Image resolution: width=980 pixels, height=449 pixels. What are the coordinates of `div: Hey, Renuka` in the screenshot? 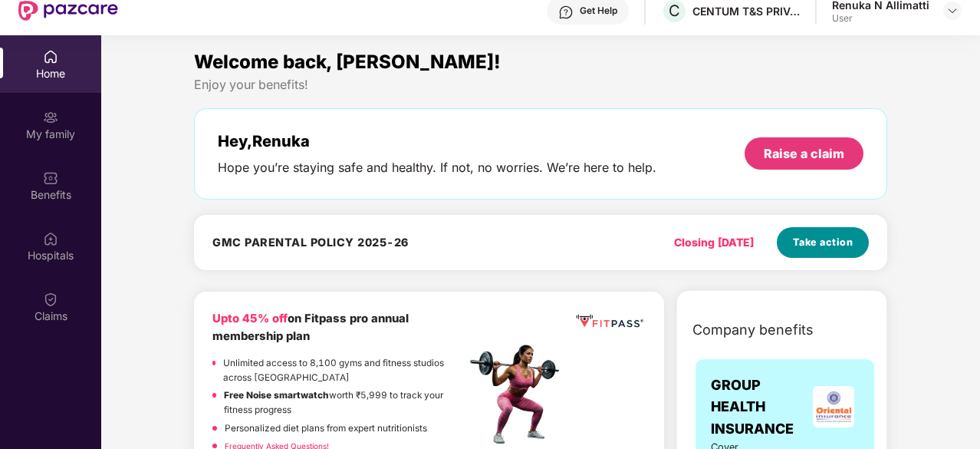 It's located at (437, 141).